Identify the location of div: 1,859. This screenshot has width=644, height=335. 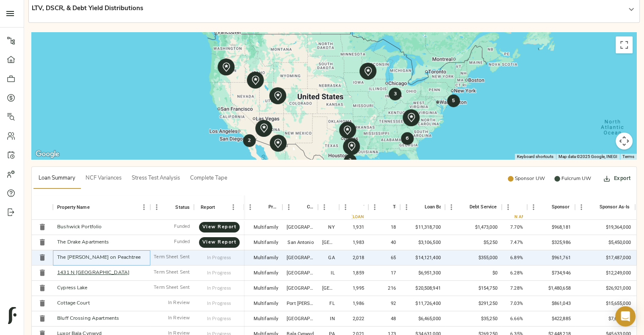
(353, 273).